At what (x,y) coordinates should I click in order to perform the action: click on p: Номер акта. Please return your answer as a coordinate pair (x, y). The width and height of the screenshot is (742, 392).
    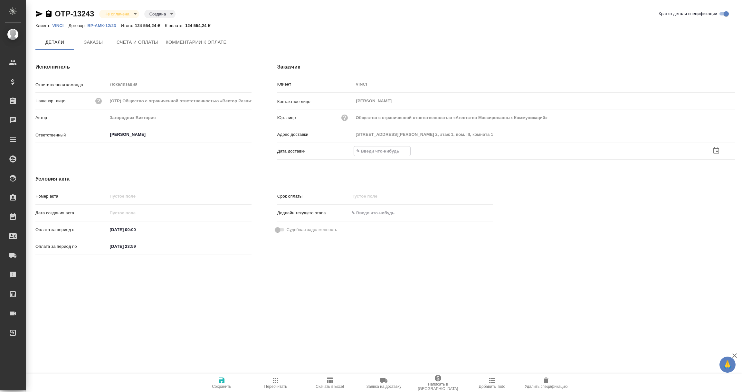
    Looking at the image, I should click on (71, 196).